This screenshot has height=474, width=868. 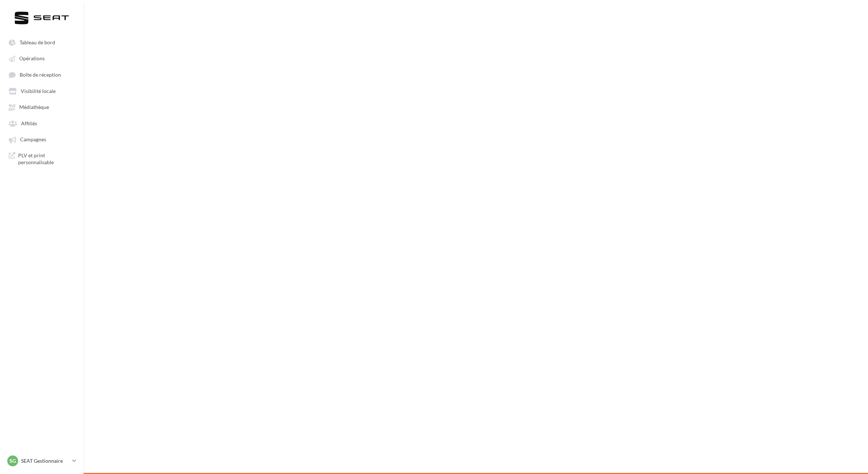 What do you see at coordinates (38, 91) in the screenshot?
I see `span: Visibilité locale` at bounding box center [38, 91].